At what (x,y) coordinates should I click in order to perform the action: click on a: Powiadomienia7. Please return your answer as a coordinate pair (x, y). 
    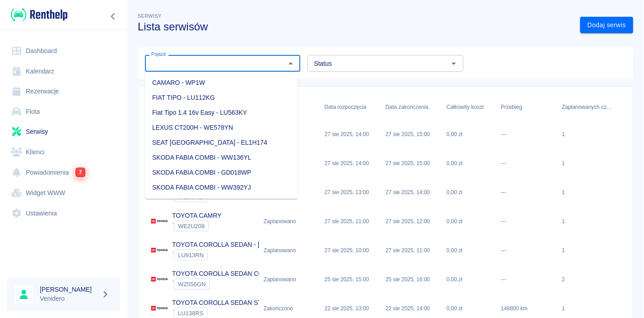
    Looking at the image, I should click on (64, 172).